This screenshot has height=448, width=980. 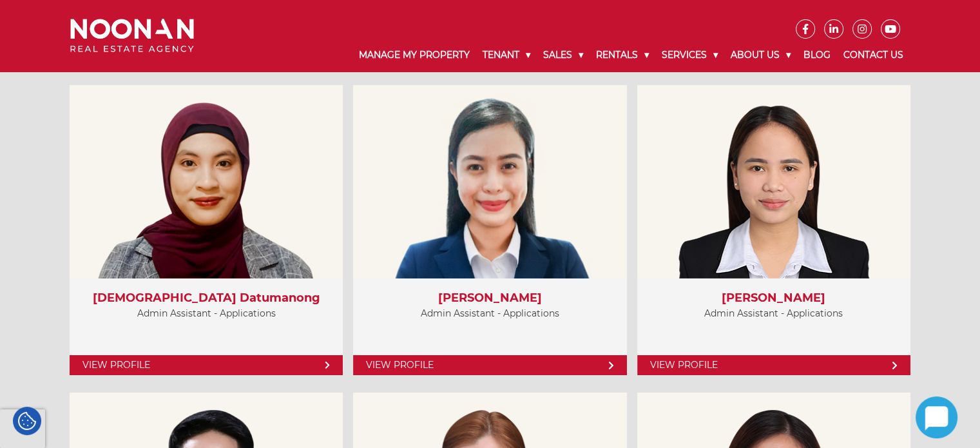 What do you see at coordinates (623, 55) in the screenshot?
I see `a: Rentals` at bounding box center [623, 55].